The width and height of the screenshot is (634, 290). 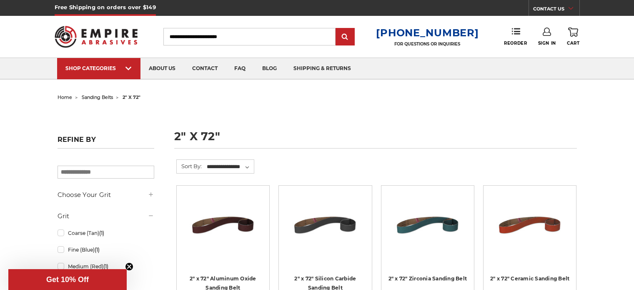 I want to click on span: 2" x 72", so click(x=131, y=97).